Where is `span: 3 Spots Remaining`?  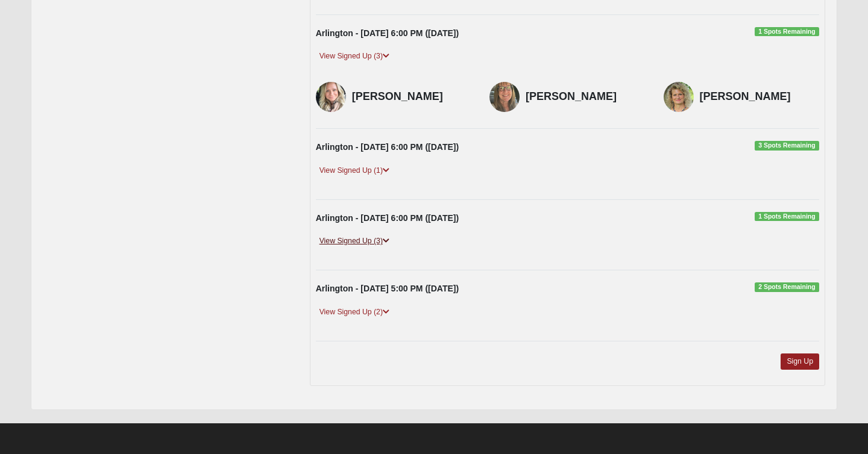
span: 3 Spots Remaining is located at coordinates (786, 145).